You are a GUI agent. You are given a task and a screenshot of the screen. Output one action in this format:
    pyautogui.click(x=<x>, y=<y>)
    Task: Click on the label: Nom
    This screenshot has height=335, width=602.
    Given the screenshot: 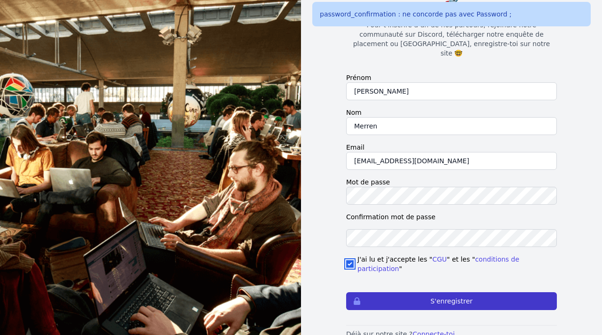 What is the action you would take?
    pyautogui.click(x=451, y=112)
    